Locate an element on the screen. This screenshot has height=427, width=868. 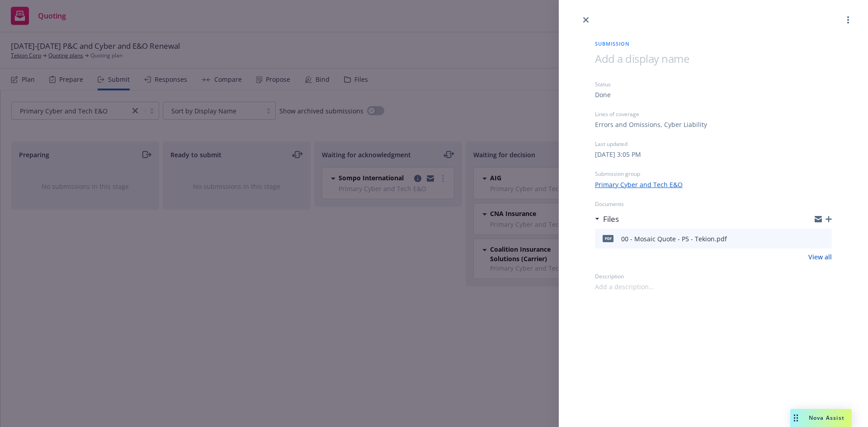
span: Submission is located at coordinates (713, 44).